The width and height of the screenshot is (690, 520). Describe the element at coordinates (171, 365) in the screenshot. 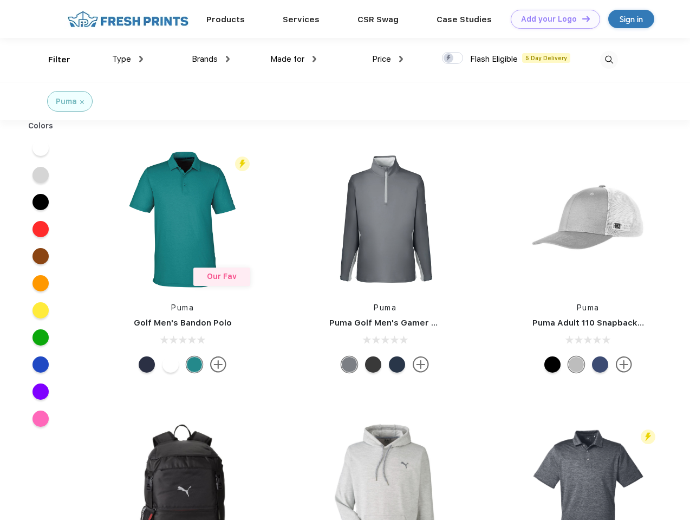

I see `div: Bright White` at that location.